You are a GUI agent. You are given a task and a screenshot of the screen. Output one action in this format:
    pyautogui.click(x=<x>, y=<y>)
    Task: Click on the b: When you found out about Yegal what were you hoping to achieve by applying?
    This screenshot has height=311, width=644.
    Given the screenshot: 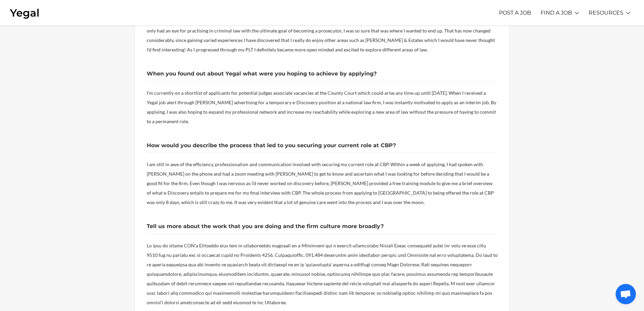 What is the action you would take?
    pyautogui.click(x=262, y=74)
    